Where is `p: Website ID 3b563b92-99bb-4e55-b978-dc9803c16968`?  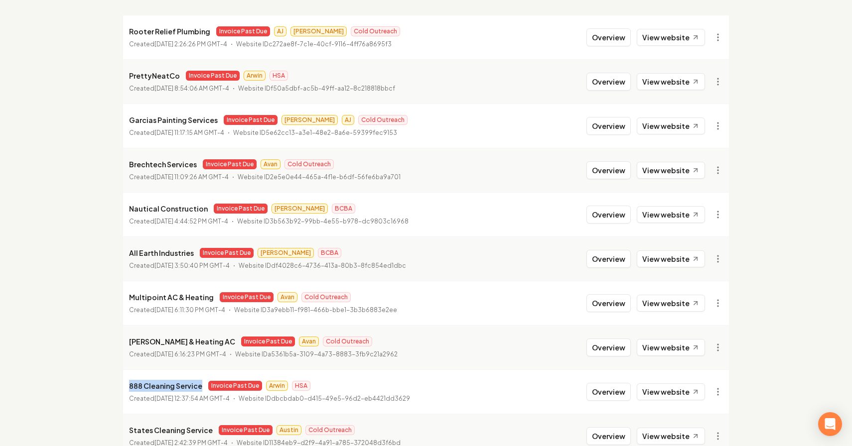 p: Website ID 3b563b92-99bb-4e55-b978-dc9803c16968 is located at coordinates (323, 222).